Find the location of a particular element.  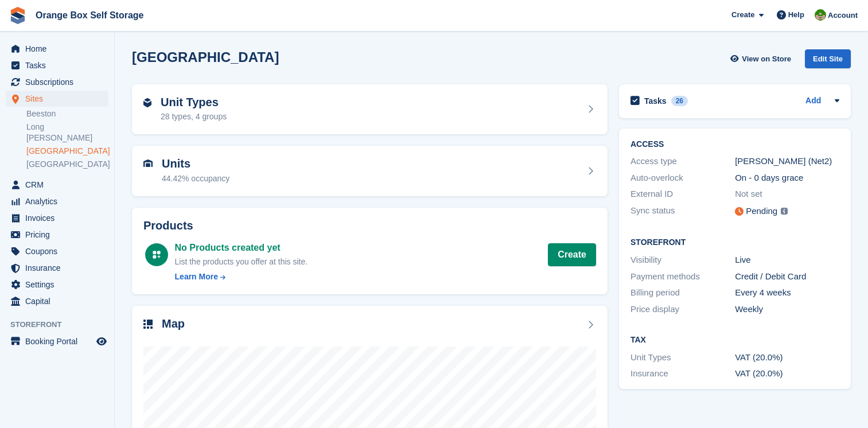

div: Learn More is located at coordinates (196, 277).